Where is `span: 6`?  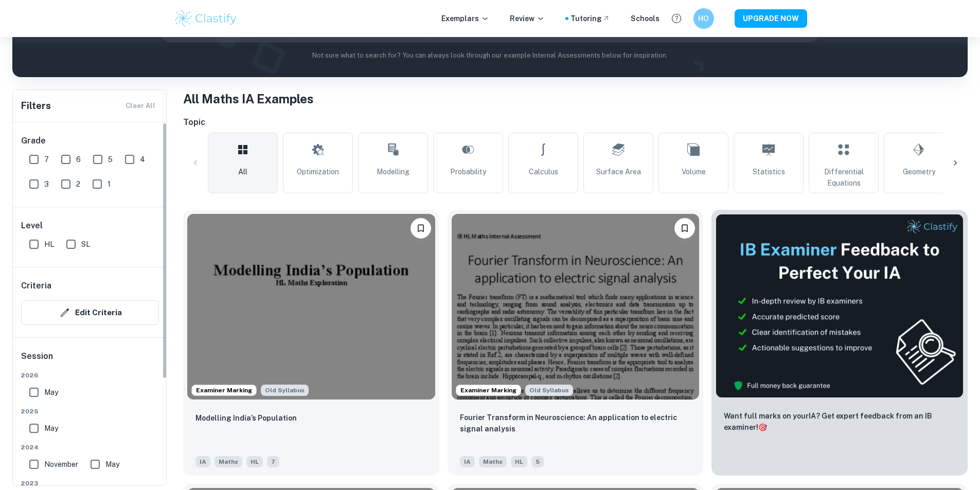
span: 6 is located at coordinates (78, 159).